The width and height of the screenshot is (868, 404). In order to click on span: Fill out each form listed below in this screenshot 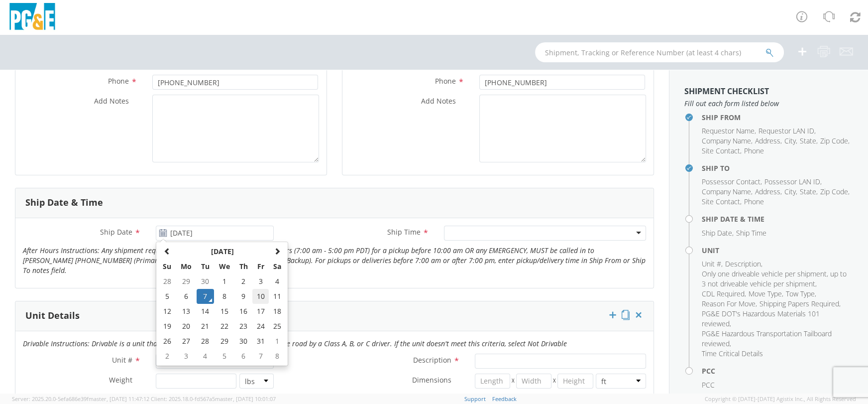, I will do `click(769, 104)`.